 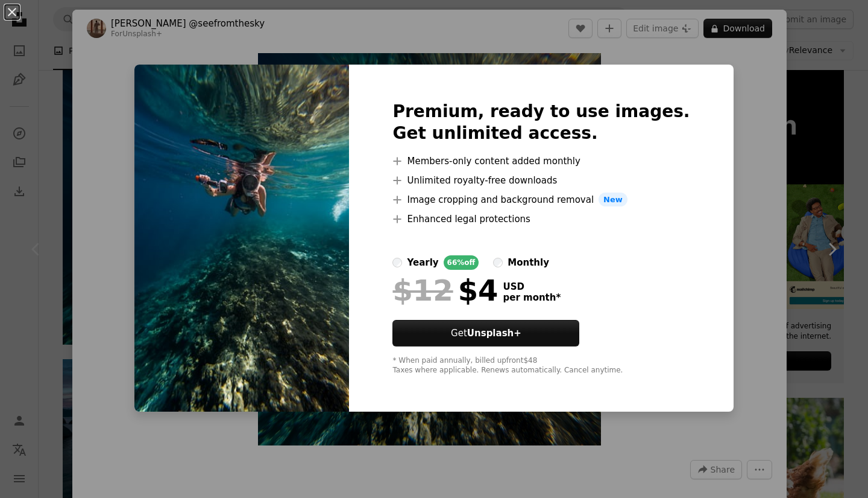 What do you see at coordinates (541, 200) in the screenshot?
I see `li: Image cropping and background removal` at bounding box center [541, 200].